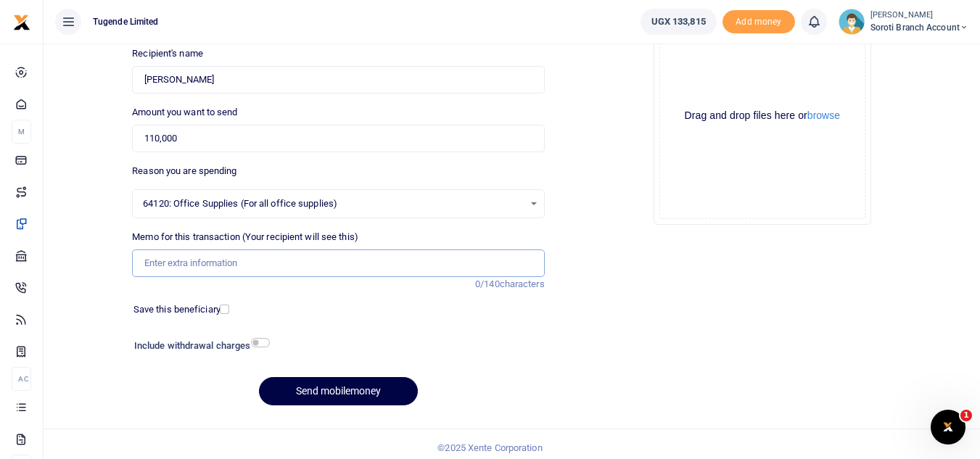  Describe the element at coordinates (338, 263) in the screenshot. I see `input: Enter extra information` at that location.